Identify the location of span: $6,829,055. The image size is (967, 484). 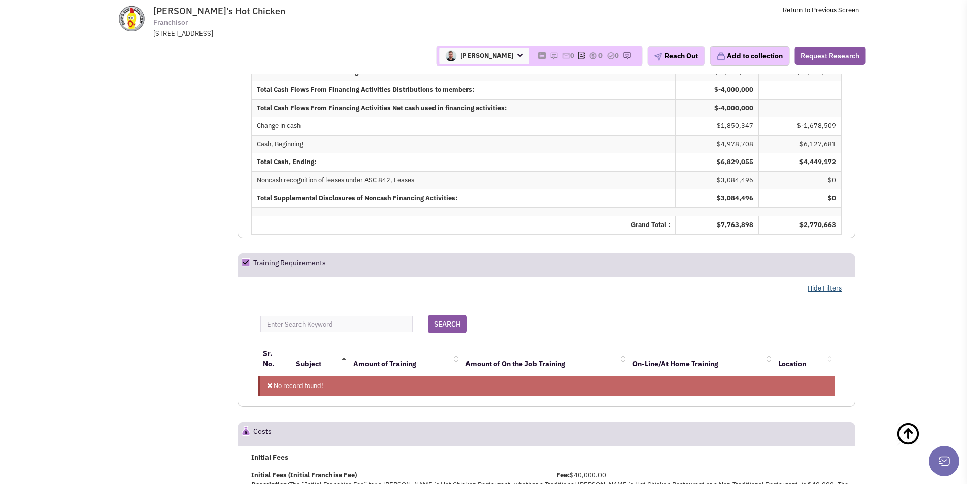
(735, 161).